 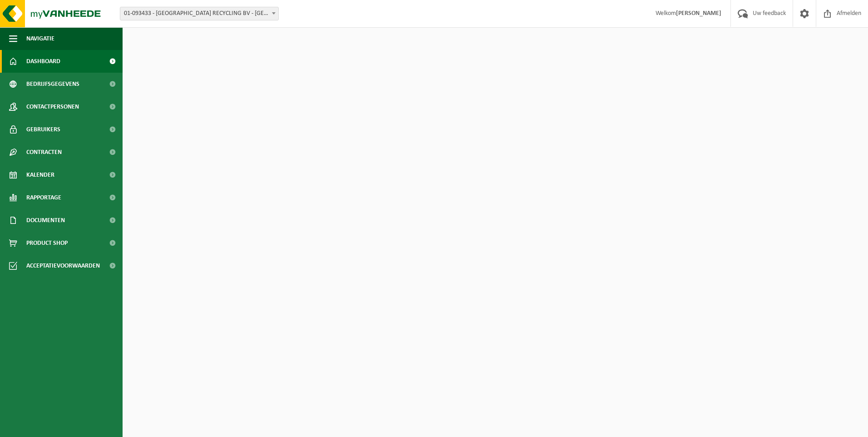 What do you see at coordinates (43, 130) in the screenshot?
I see `span: Gebruikers` at bounding box center [43, 130].